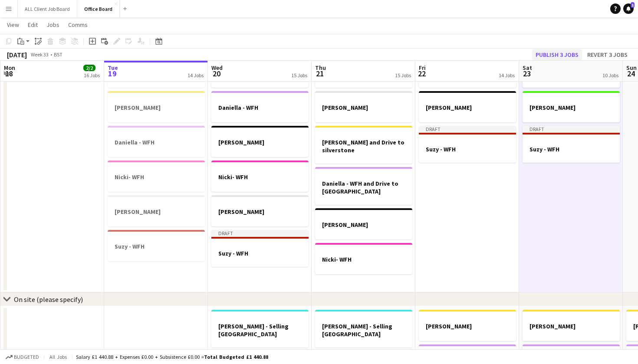  Describe the element at coordinates (53, 25) in the screenshot. I see `a: Jobs` at that location.